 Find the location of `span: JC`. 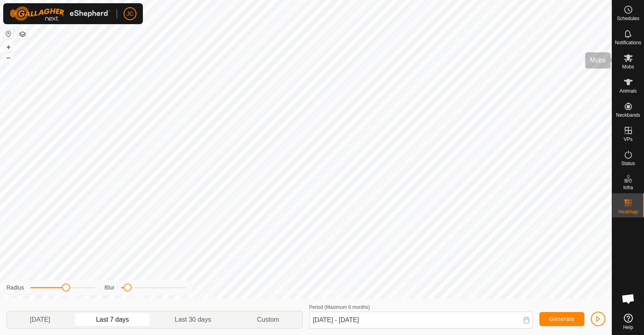

span: JC is located at coordinates (130, 13).